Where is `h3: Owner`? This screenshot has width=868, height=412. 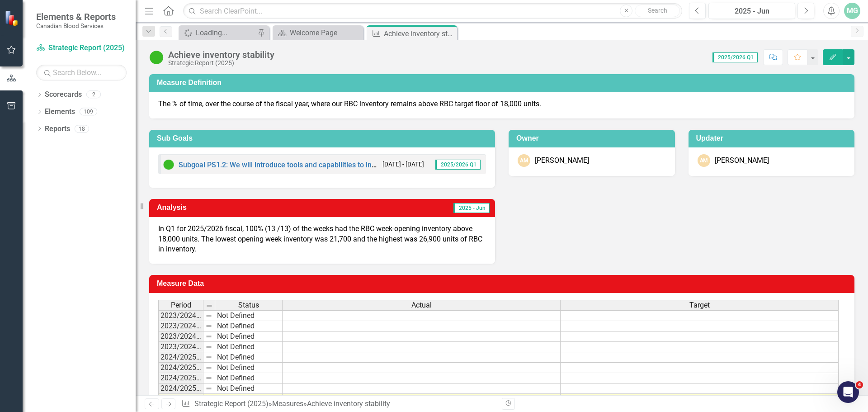 h3: Owner is located at coordinates (593, 139).